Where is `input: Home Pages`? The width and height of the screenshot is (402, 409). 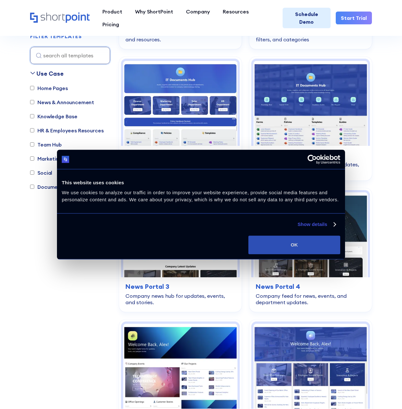
input: Home Pages is located at coordinates (32, 88).